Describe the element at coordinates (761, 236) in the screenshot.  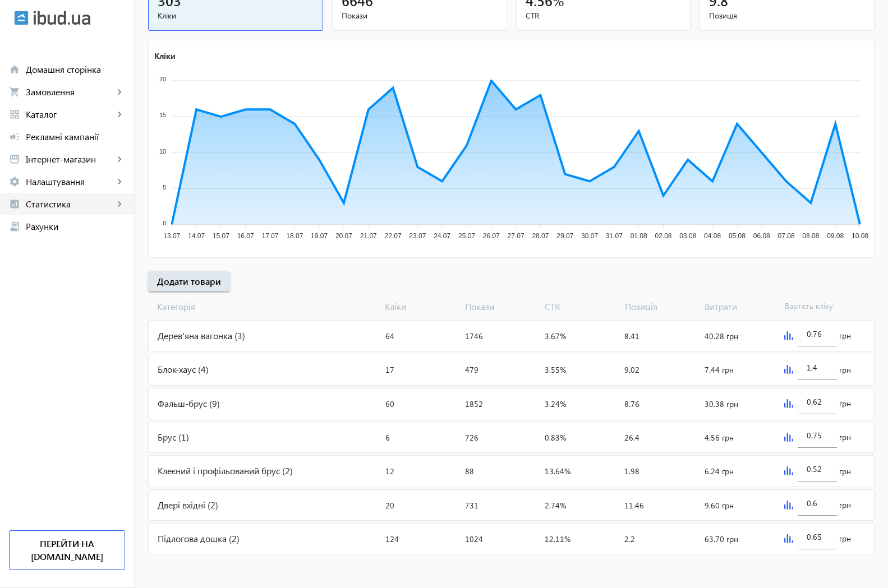
I see `tspan: 06.08` at that location.